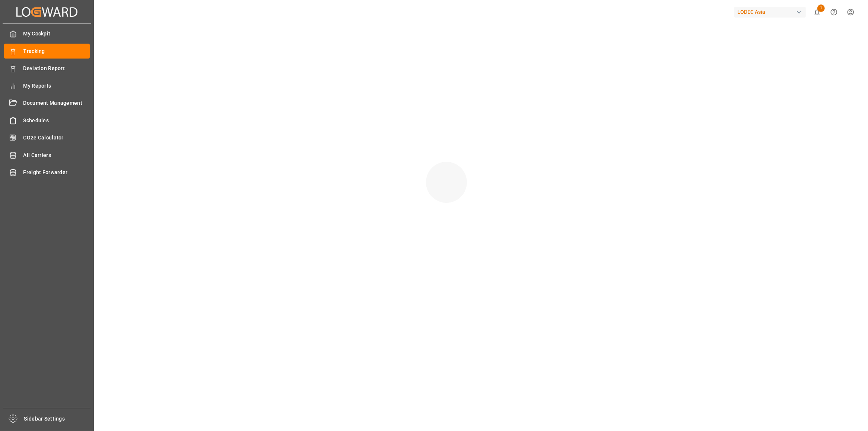  I want to click on a: CO2e Calculator, so click(47, 137).